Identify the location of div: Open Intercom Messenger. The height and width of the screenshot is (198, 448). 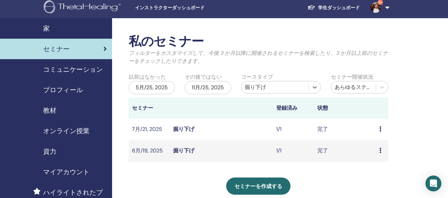
(433, 184).